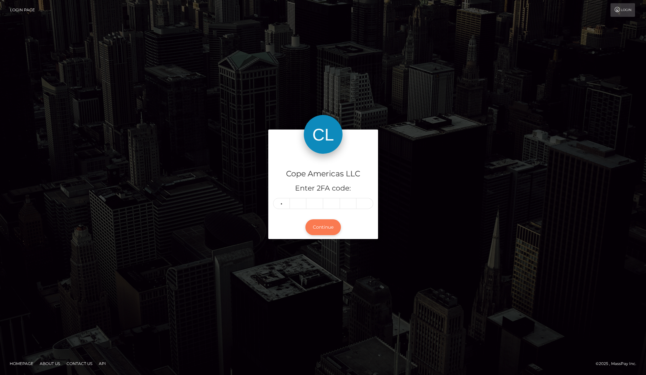 Image resolution: width=646 pixels, height=375 pixels. Describe the element at coordinates (323, 134) in the screenshot. I see `img: Cope Americas LLC` at that location.